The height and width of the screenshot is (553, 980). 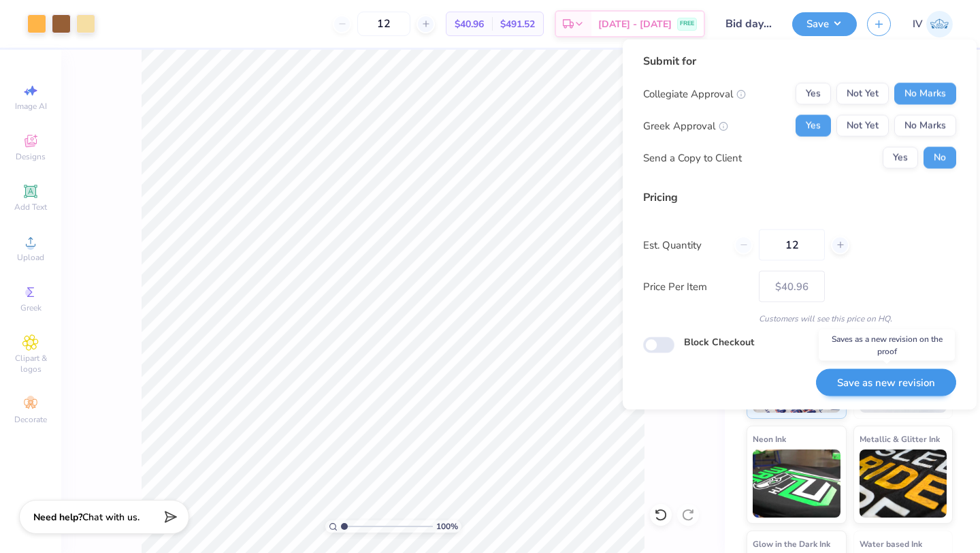 I want to click on div: Send a Copy to Client, so click(x=692, y=158).